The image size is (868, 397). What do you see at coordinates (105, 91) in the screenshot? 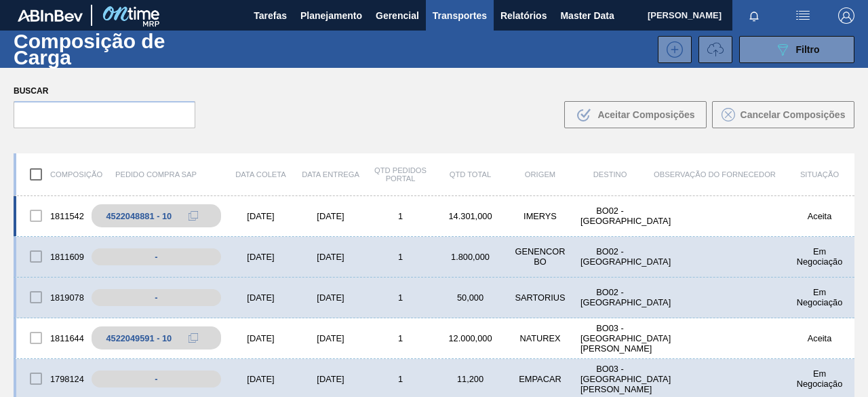
I see `label: Buscar` at bounding box center [105, 91].